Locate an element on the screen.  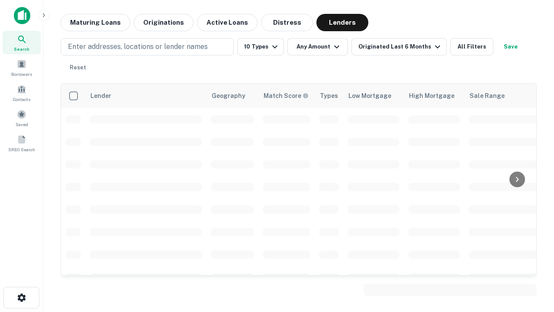
th: Capitalize uses an advanced AI algorithm to match your search with the best lender. The match sco... is located at coordinates (287, 96).